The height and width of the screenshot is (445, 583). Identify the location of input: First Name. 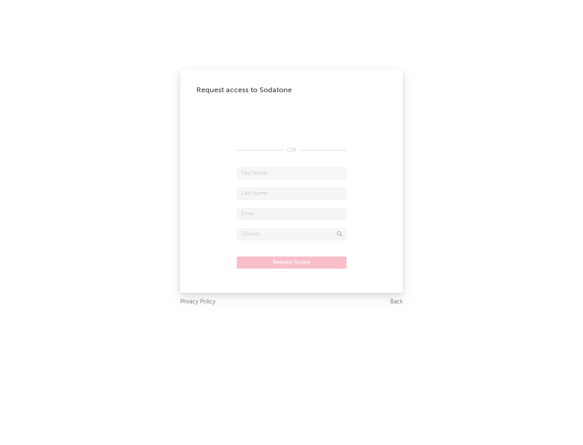
(291, 174).